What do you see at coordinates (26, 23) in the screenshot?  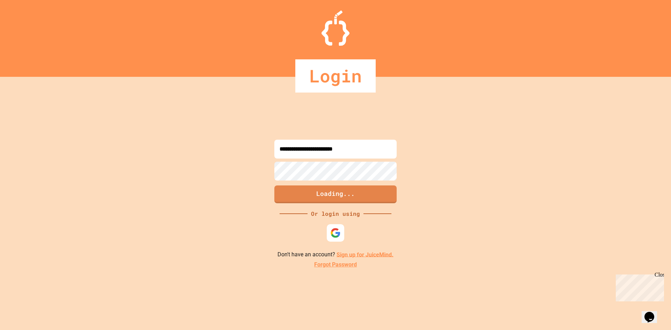 I see `div: Chat with us now!Close` at bounding box center [26, 23].